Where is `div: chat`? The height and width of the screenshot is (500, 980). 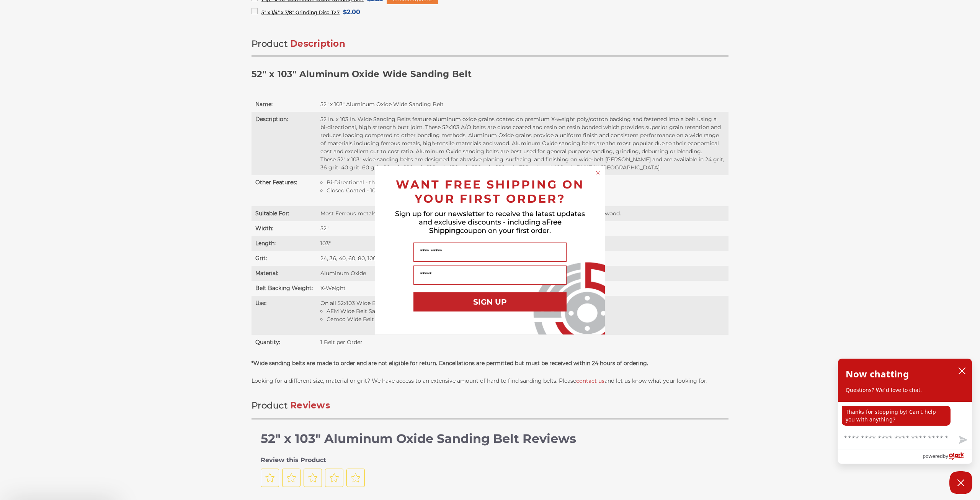
div: chat is located at coordinates (905, 415).